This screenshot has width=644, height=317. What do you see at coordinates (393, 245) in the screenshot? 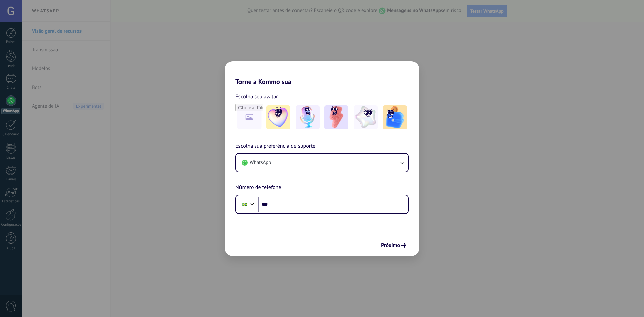
I see `button: Próximo` at bounding box center [393, 245].